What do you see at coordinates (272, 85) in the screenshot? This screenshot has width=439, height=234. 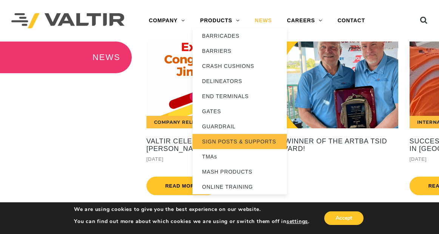 I see `a: Company Releases` at bounding box center [272, 85].